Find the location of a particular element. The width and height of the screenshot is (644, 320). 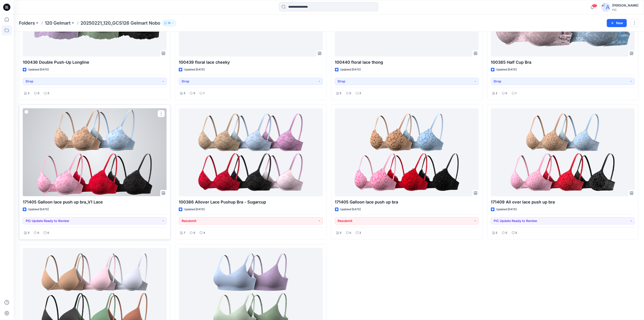

p: 171409 All over lace push up bra is located at coordinates (563, 202).